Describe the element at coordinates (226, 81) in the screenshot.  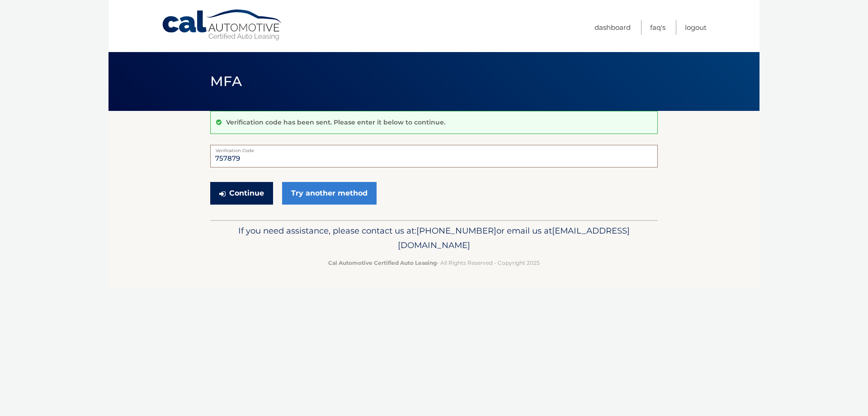
I see `span: MFA` at that location.